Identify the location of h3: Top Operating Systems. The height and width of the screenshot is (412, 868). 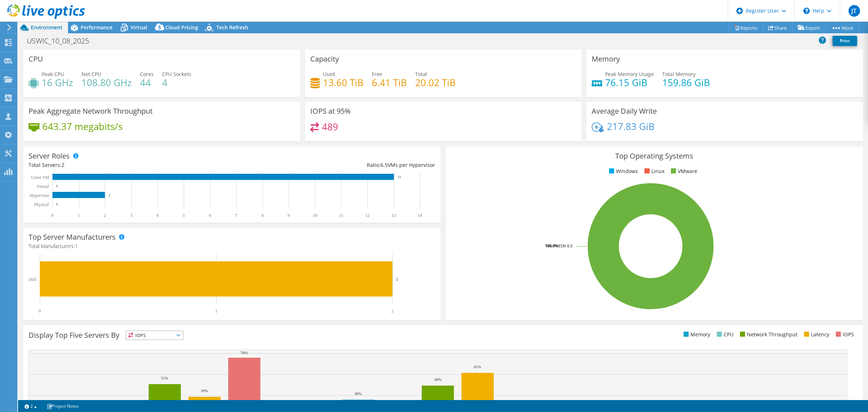
(655, 156).